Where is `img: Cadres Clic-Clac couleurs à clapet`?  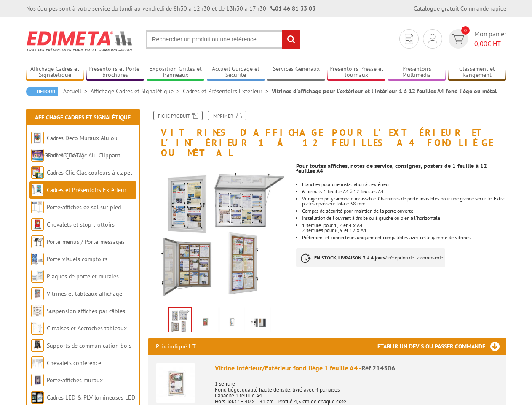
img: Cadres Clic-Clac couleurs à clapet is located at coordinates (38, 173).